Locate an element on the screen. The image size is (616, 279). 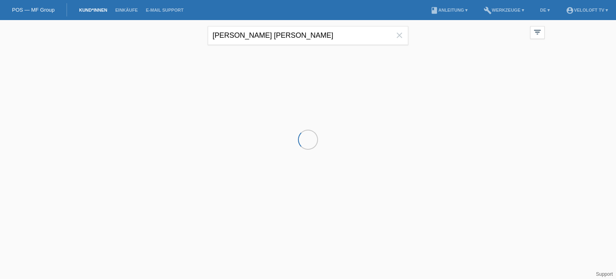
a: account_circleVeloLoft TV ▾ is located at coordinates (586, 10).